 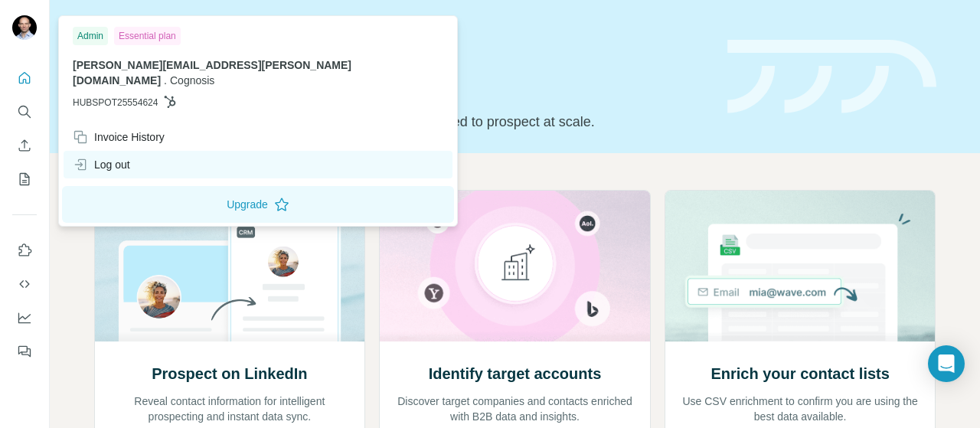 What do you see at coordinates (515, 266) in the screenshot?
I see `img: Identify target accounts` at bounding box center [515, 266].